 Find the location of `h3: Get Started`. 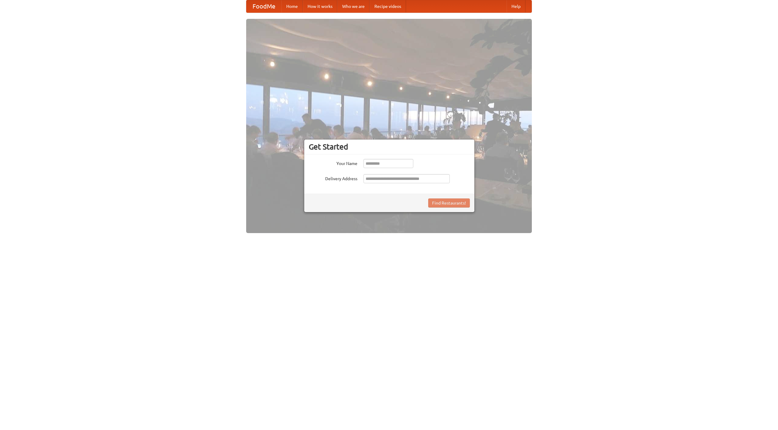

h3: Get Started is located at coordinates (389, 147).